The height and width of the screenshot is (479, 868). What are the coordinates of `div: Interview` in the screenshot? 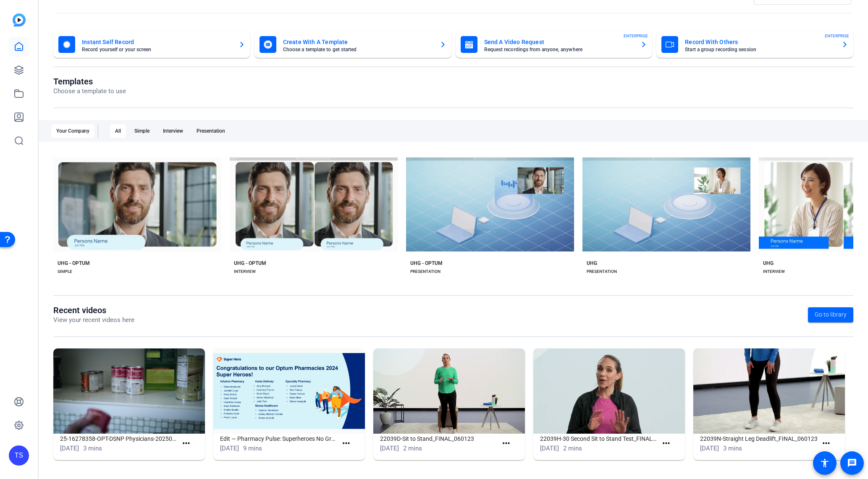 It's located at (173, 131).